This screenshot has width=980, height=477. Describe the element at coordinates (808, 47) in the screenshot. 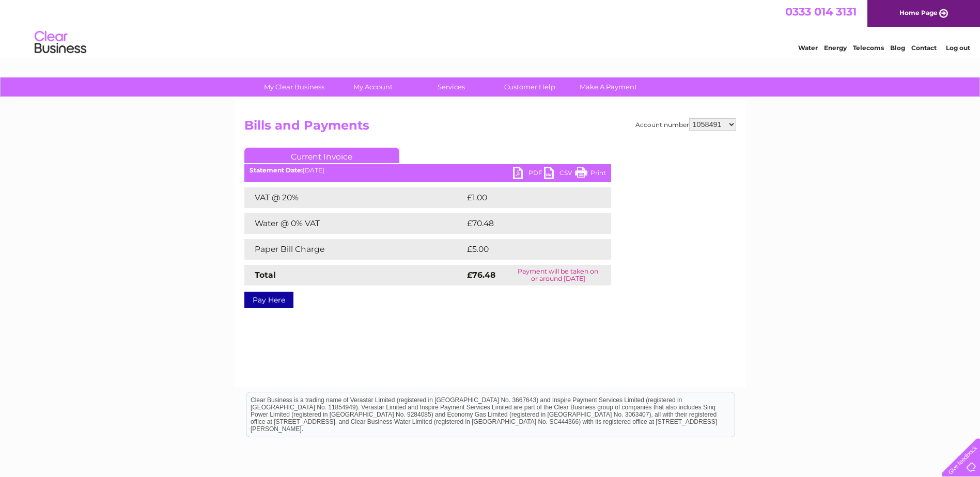

I see `a: Water` at that location.